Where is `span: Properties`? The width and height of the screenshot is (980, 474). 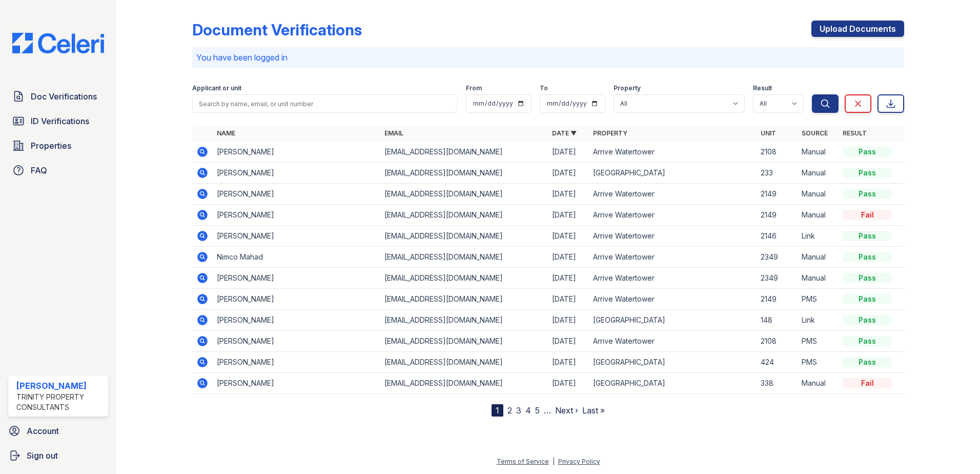
span: Properties is located at coordinates (51, 146).